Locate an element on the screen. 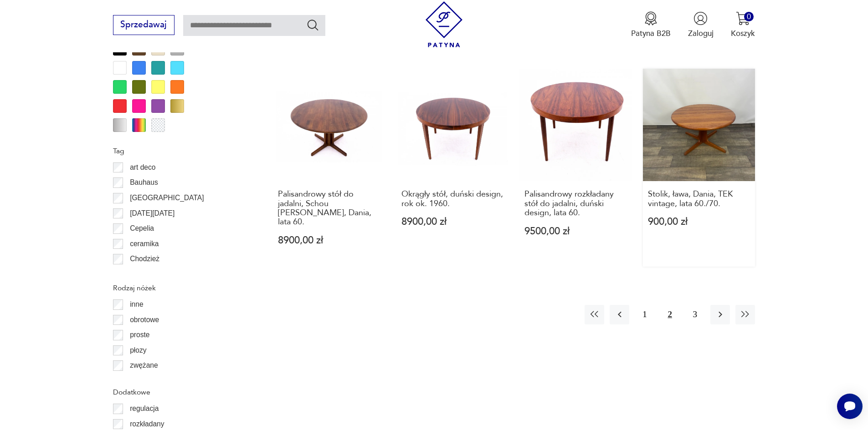 The height and width of the screenshot is (430, 868). p: zwężane is located at coordinates (144, 366).